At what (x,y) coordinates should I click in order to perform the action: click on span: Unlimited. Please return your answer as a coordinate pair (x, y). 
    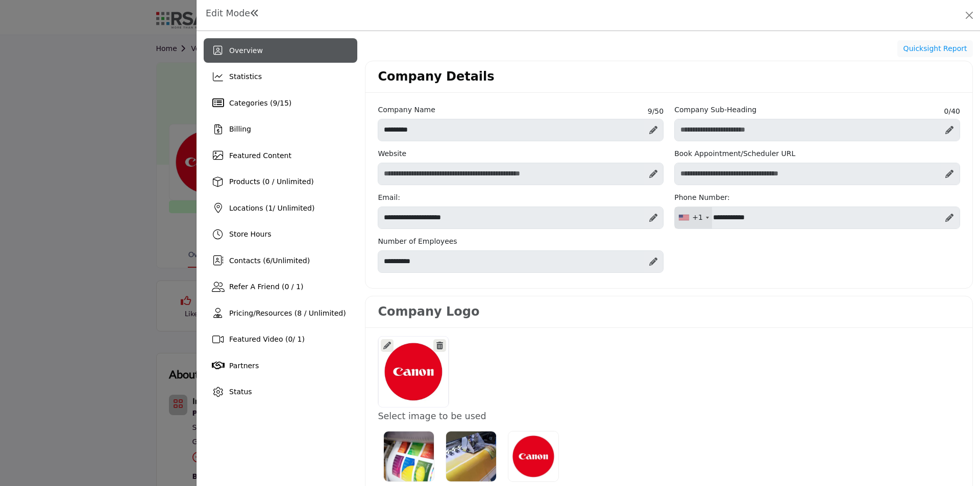
    Looking at the image, I should click on (289, 261).